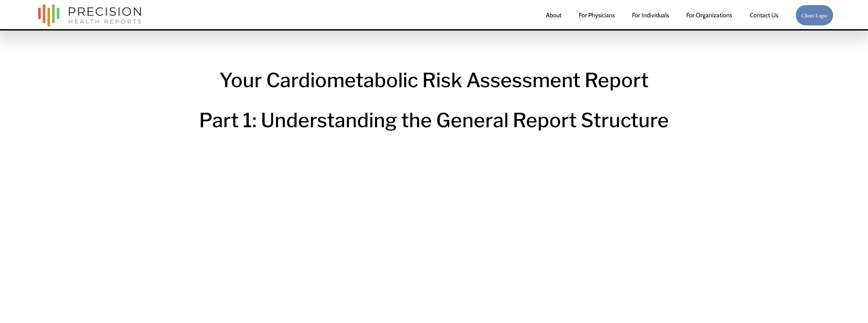  Describe the element at coordinates (709, 15) in the screenshot. I see `span: For Organizations` at that location.